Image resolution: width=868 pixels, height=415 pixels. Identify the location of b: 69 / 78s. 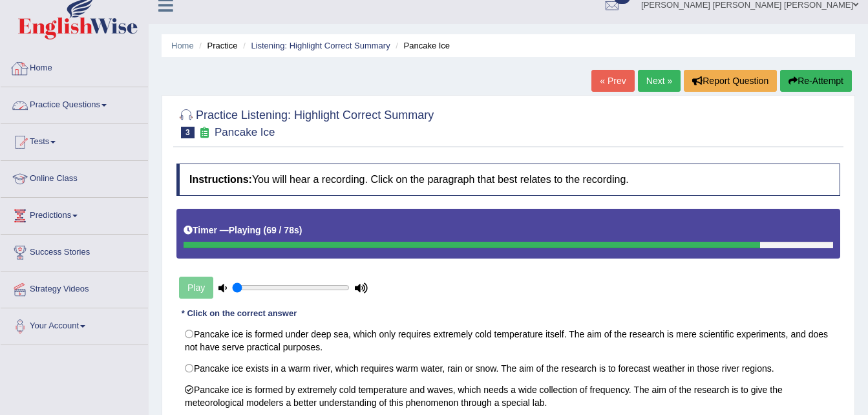
(283, 230).